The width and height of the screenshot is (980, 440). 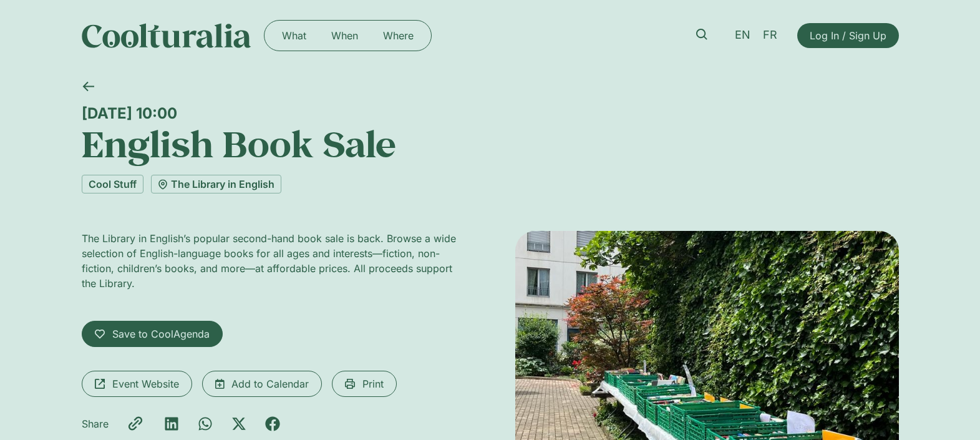 What do you see at coordinates (398, 35) in the screenshot?
I see `a: Where` at bounding box center [398, 35].